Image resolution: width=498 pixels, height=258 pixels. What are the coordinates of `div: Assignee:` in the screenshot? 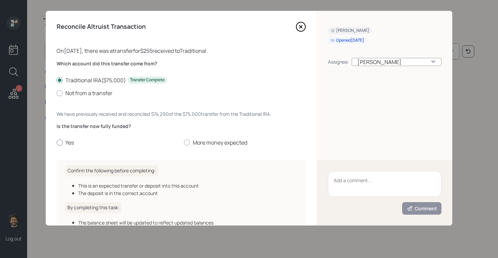 It's located at (339, 62).